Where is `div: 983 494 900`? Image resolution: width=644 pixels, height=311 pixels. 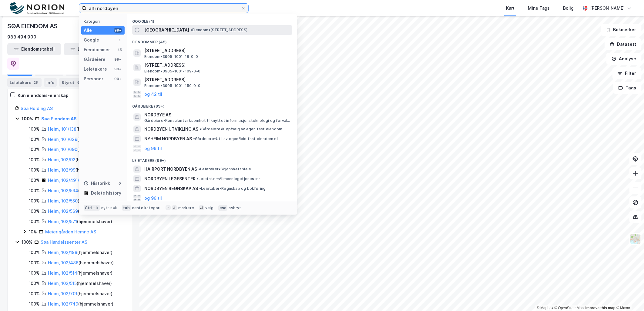 div: 983 494 900 is located at coordinates (22, 37).